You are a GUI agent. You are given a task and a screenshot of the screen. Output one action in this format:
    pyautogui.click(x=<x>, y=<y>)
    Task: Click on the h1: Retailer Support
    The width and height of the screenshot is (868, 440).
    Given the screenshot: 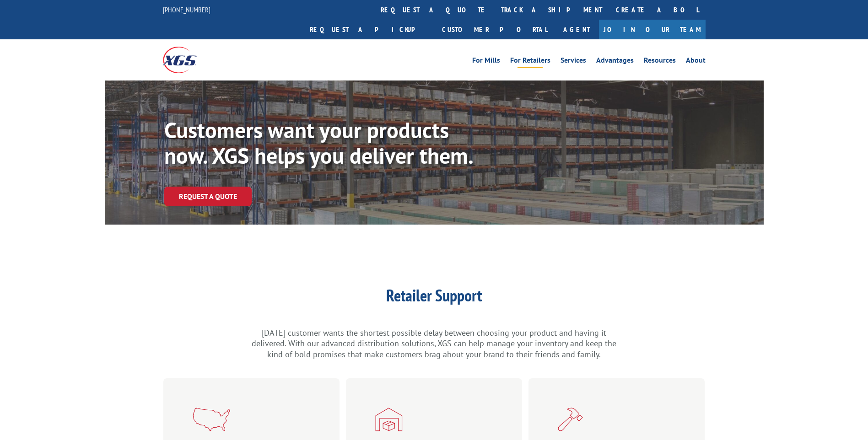 What is the action you would take?
    pyautogui.click(x=434, y=297)
    